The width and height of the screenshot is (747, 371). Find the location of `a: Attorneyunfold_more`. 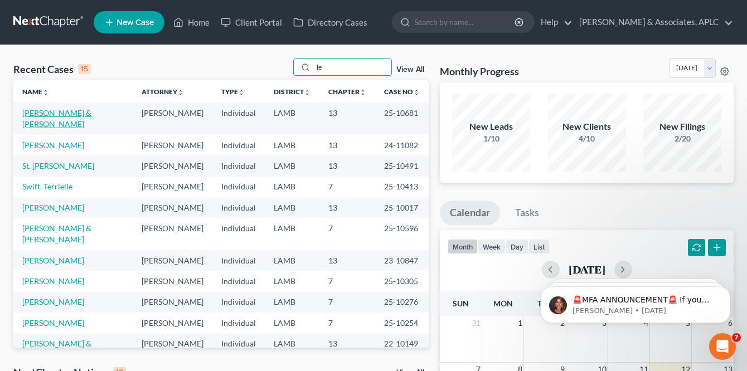

a: Attorneyunfold_more is located at coordinates (163, 91).